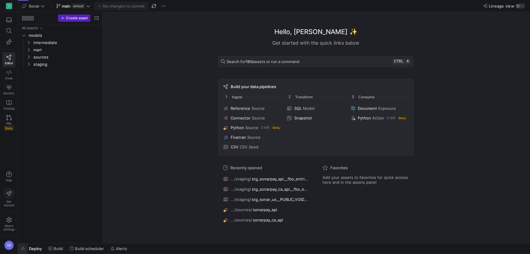 This screenshot has width=530, height=254. What do you see at coordinates (316, 118) in the screenshot?
I see `button: Snapshot` at bounding box center [316, 118].